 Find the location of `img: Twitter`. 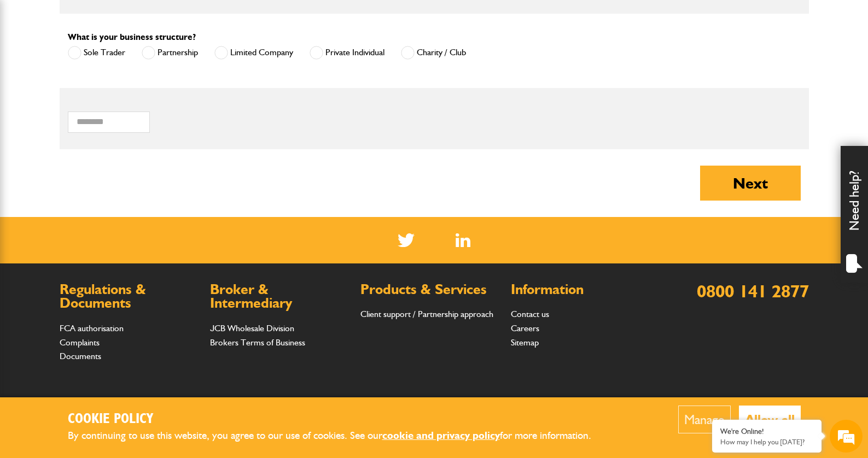

img: Twitter is located at coordinates (406, 240).